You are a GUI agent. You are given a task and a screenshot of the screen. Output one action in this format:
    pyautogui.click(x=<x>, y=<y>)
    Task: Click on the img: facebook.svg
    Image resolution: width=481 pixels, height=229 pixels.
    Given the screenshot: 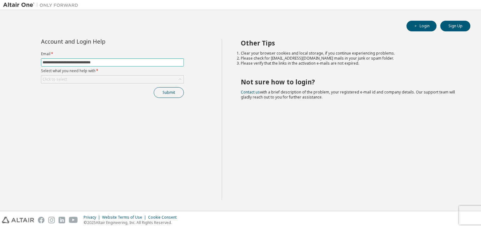 What is the action you would take?
    pyautogui.click(x=41, y=220)
    